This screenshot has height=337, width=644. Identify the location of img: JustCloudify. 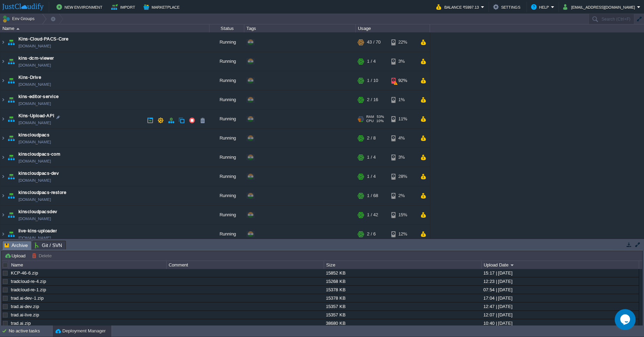
(23, 7).